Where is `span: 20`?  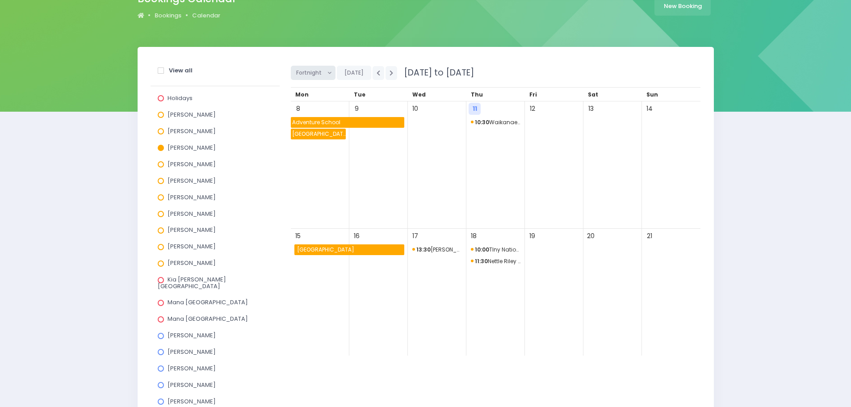
span: 20 is located at coordinates (590, 236).